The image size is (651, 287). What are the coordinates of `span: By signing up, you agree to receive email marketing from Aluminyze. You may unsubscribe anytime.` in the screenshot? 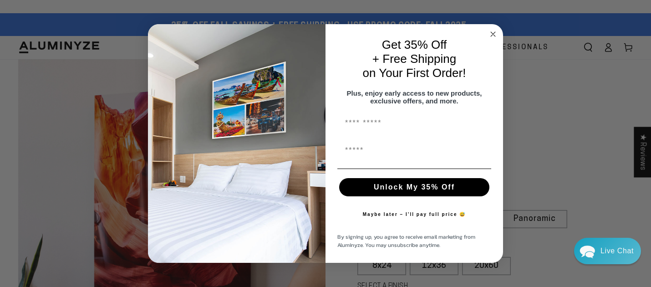 It's located at (406, 241).